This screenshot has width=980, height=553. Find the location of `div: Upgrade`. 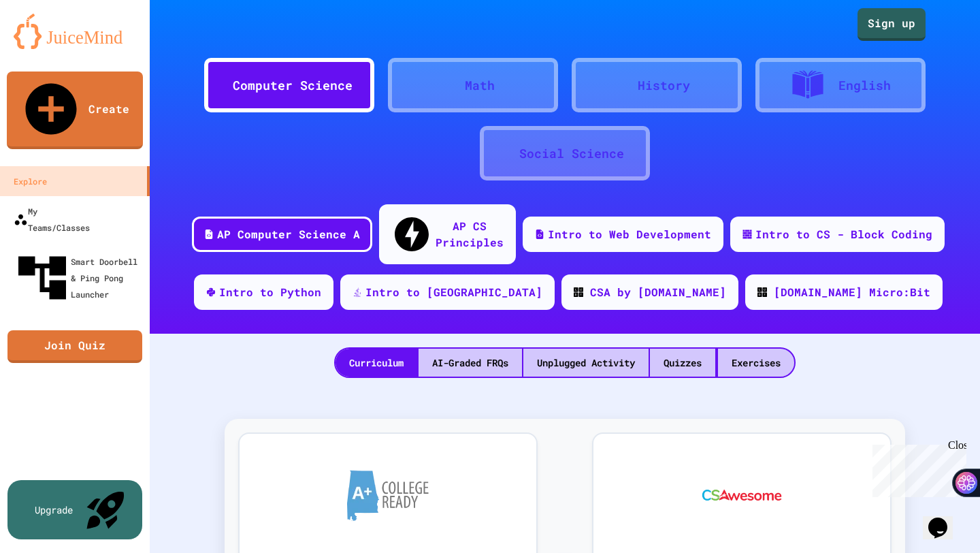

div: Upgrade is located at coordinates (53, 509).